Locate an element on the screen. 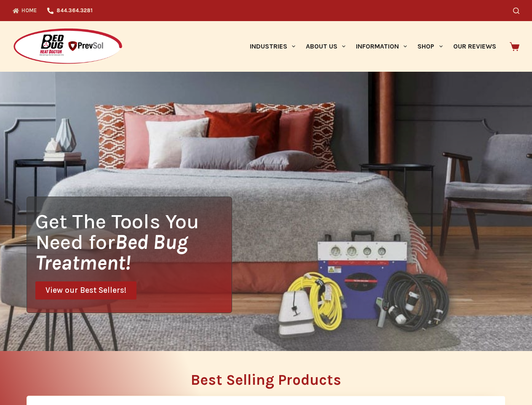 This screenshot has width=532, height=405. a: Prevsol/Bed Bug Heat Doctor is located at coordinates (68, 46).